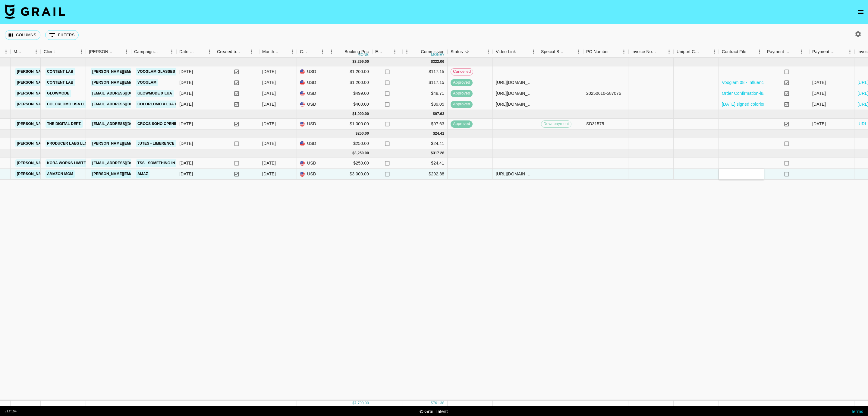 The image size is (868, 416). I want to click on a: GLOWMODE, so click(58, 93).